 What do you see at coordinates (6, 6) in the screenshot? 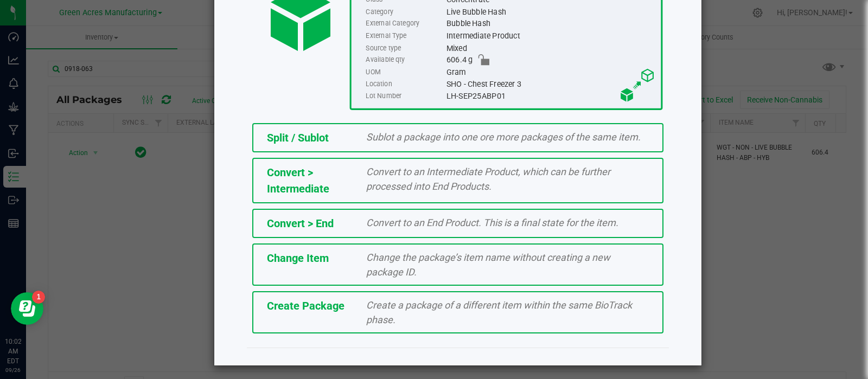
I see `span: 1` at bounding box center [6, 6].